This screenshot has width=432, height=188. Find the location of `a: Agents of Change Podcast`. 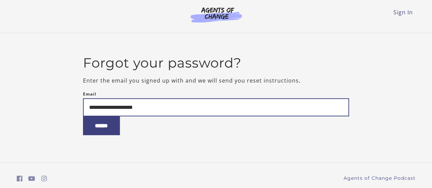

a: Agents of Change Podcast is located at coordinates (379, 178).